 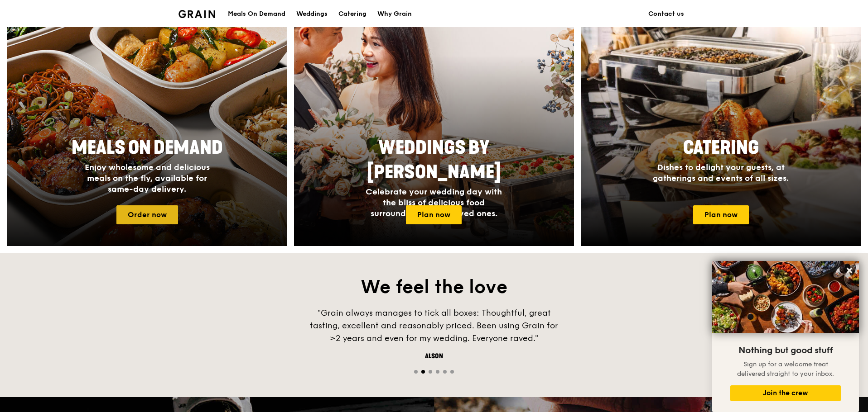 What do you see at coordinates (434, 357) in the screenshot?
I see `div: Alson` at bounding box center [434, 357].